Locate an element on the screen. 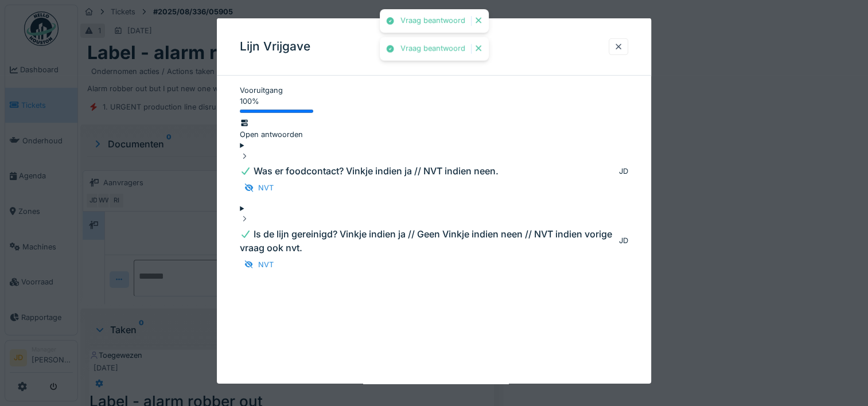 The height and width of the screenshot is (406, 868). summary: Was er foodcontact? Vinkje indien ja // NVT indien neen.JD is located at coordinates (434, 160).